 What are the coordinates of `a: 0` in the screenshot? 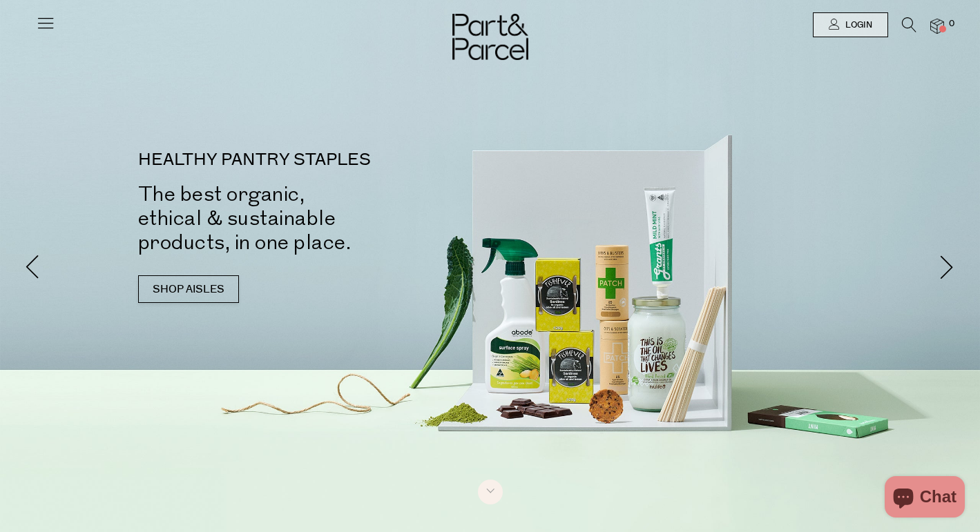 It's located at (937, 25).